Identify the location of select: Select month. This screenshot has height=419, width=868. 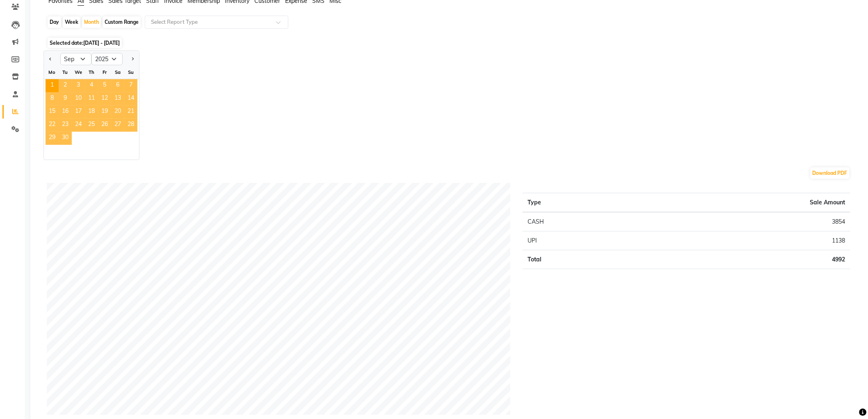
(76, 59).